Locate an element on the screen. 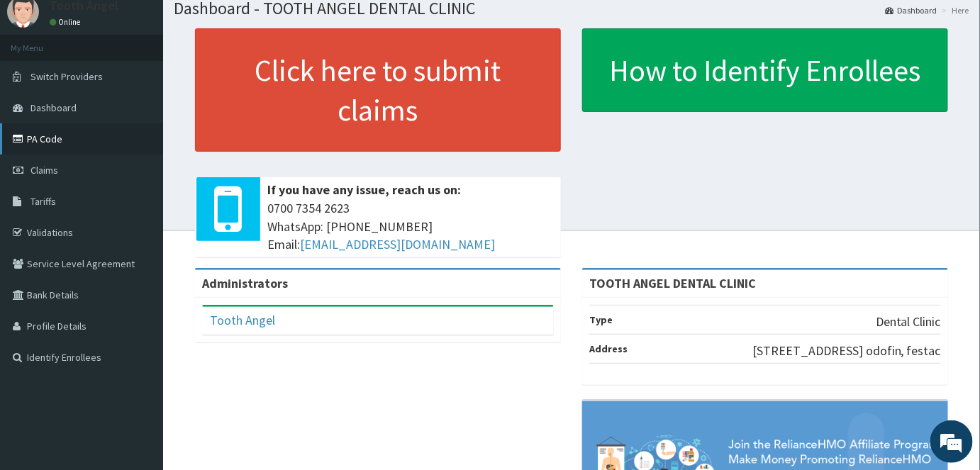 This screenshot has height=470, width=980. p: Dental Clinic is located at coordinates (908, 322).